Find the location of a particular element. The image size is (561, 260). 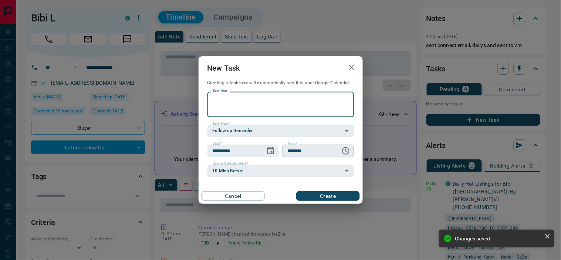

p: Creating a task here will automatically add it to your Google Calendar. is located at coordinates (281, 83).